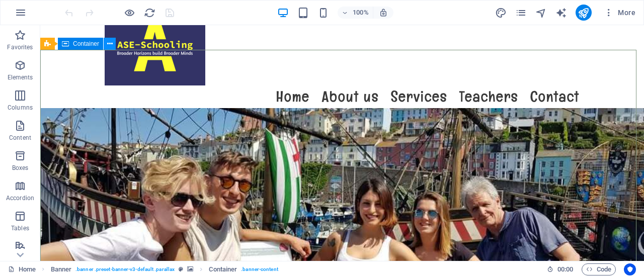  Describe the element at coordinates (630, 270) in the screenshot. I see `button: Usercentrics` at that location.